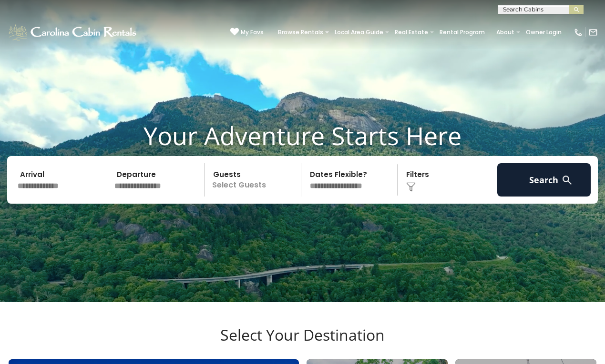 The width and height of the screenshot is (605, 364). What do you see at coordinates (462, 33) in the screenshot?
I see `a: Rental Program` at bounding box center [462, 33].